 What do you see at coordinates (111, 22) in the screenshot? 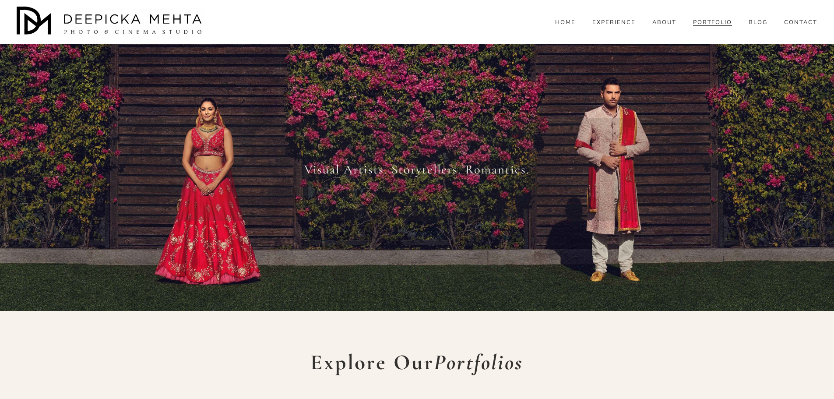
I see `a: Austin Wedding Photographer - Deepicka Mehta Photography &amp; Cinematography` at bounding box center [111, 22].